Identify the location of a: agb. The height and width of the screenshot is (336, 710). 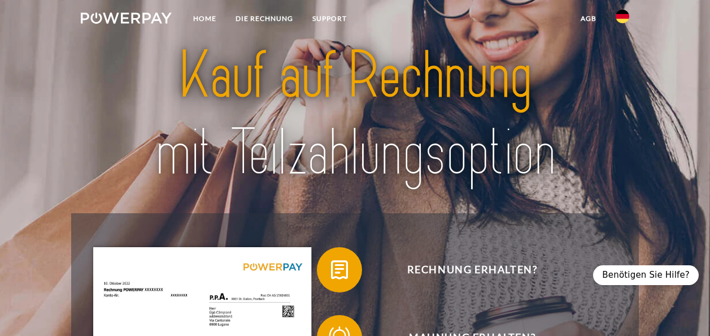
(589, 19).